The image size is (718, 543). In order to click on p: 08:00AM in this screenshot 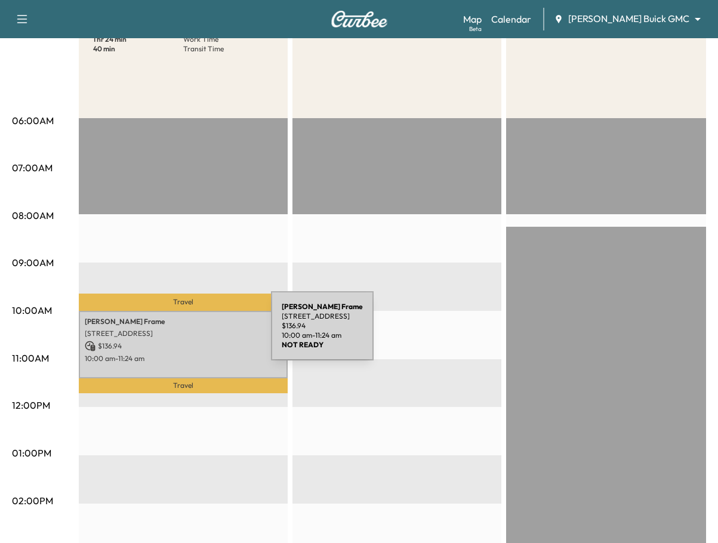, I will do `click(33, 215)`.